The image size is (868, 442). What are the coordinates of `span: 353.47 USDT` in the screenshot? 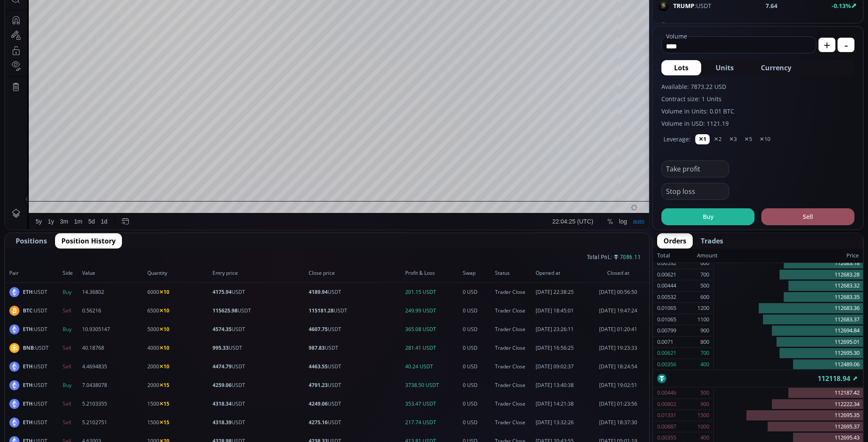 It's located at (433, 404).